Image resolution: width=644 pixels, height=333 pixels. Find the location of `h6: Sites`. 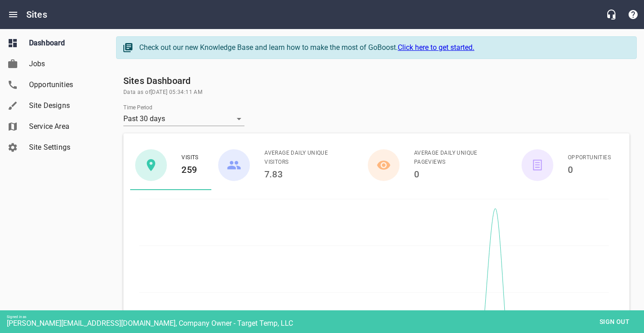

h6: Sites is located at coordinates (37, 14).